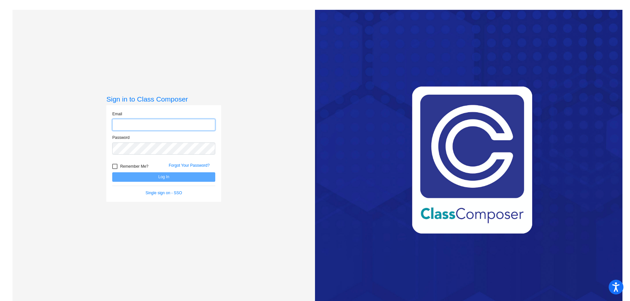  What do you see at coordinates (117, 114) in the screenshot?
I see `label: Email` at bounding box center [117, 114].